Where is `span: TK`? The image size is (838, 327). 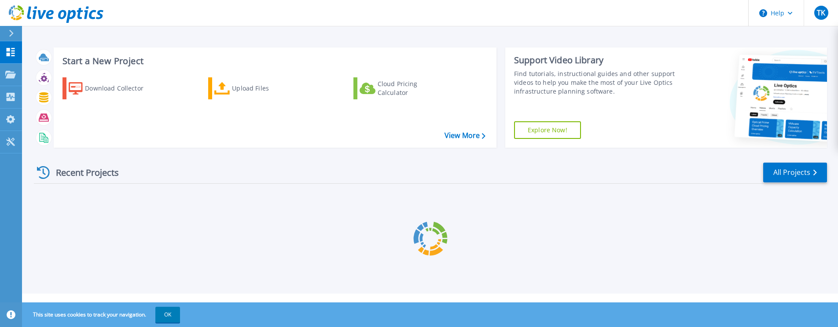 span: TK is located at coordinates (821, 13).